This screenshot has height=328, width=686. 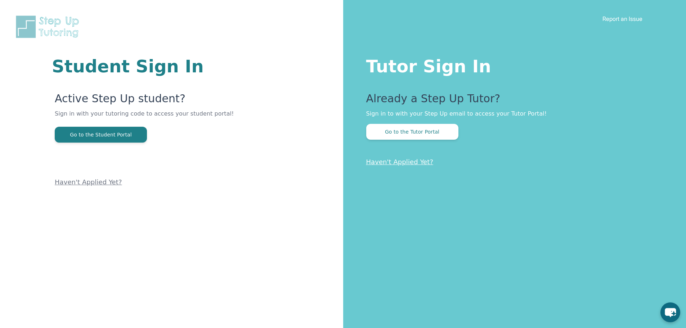 I want to click on p: Sign in to with your Step Up email to access your Tutor Portal!, so click(x=512, y=114).